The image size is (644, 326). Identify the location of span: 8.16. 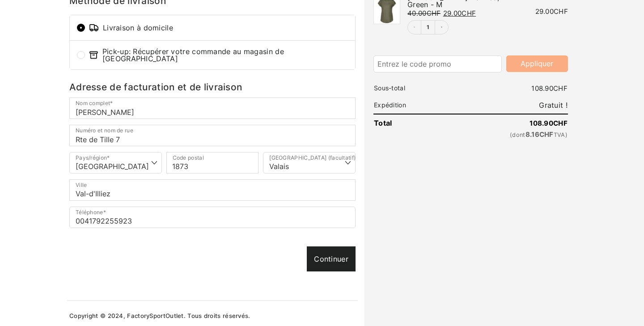
(539, 134).